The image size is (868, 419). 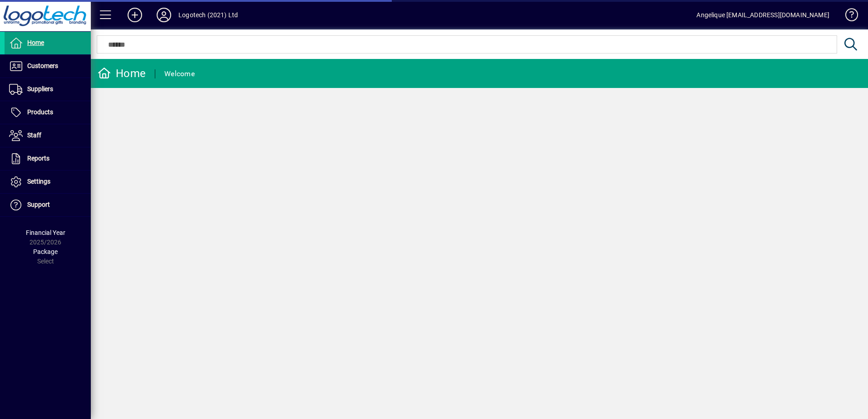 What do you see at coordinates (47, 205) in the screenshot?
I see `a: Support` at bounding box center [47, 205].